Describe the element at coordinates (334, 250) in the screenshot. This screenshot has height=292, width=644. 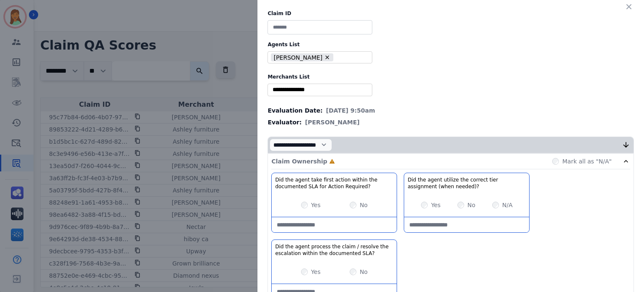
I see `h3: Did the agent process the claim / resolve the escalation within the documented SLA?` at that location.